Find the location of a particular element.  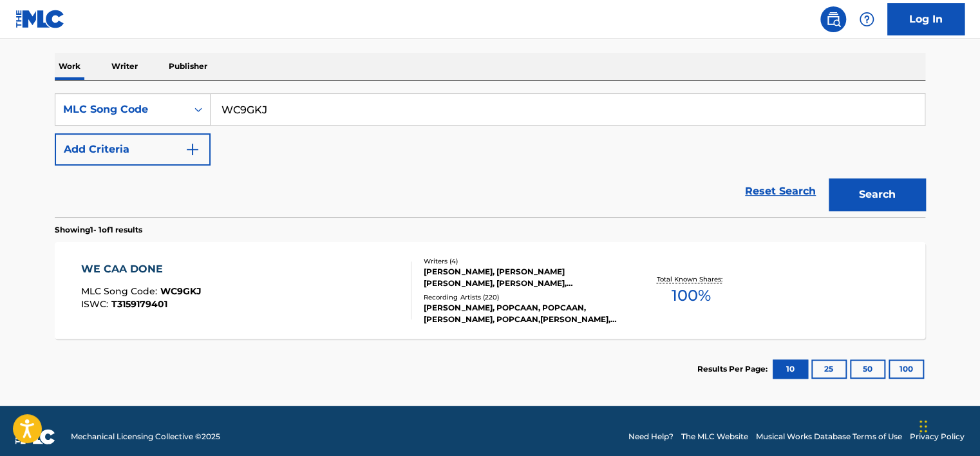

a: Privacy Policy is located at coordinates (937, 437).